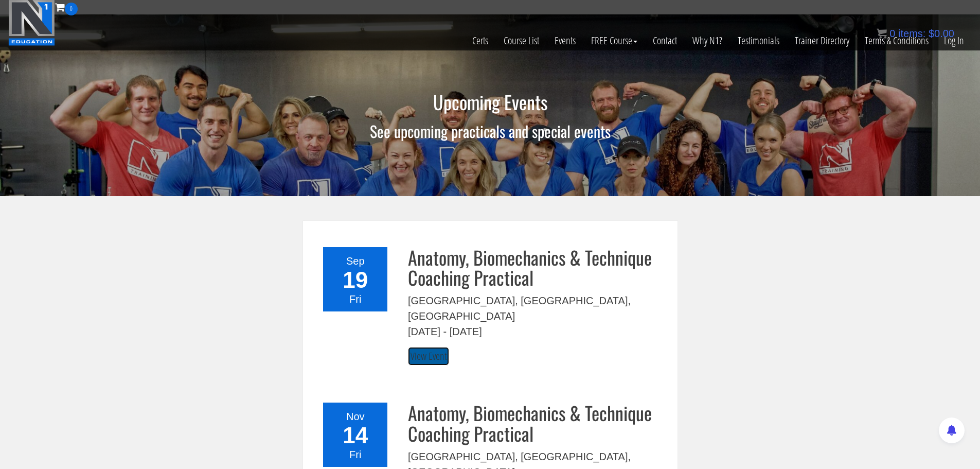 The height and width of the screenshot is (469, 980). Describe the element at coordinates (915, 34) in the screenshot. I see `a: 0 items: $0.00` at that location.